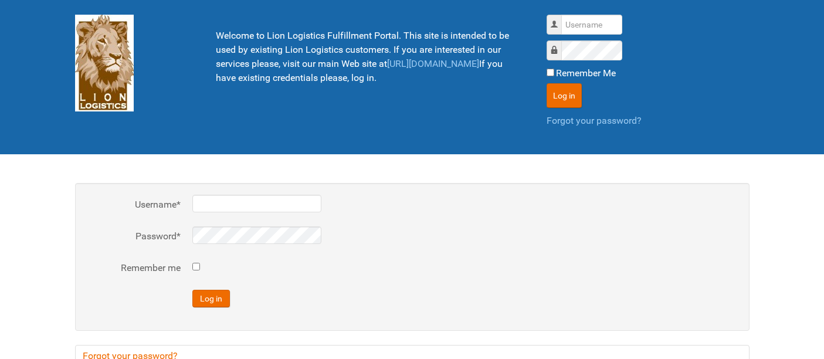 Image resolution: width=824 pixels, height=359 pixels. I want to click on input: Username, so click(592, 25).